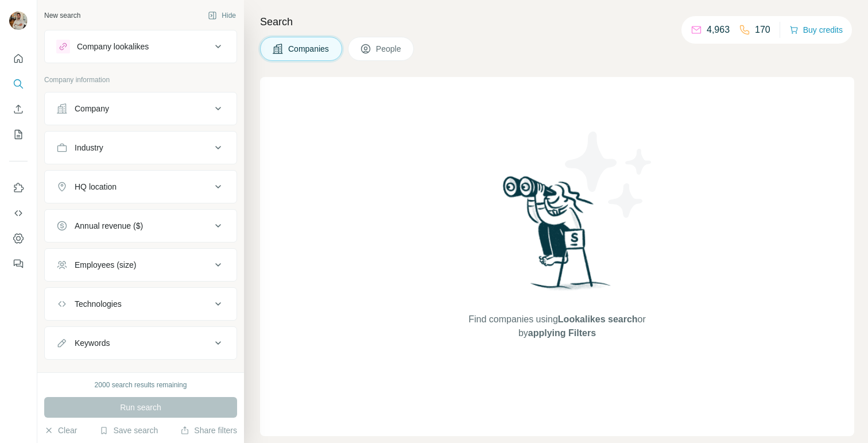  Describe the element at coordinates (109, 226) in the screenshot. I see `div: Annual revenue ($)` at that location.